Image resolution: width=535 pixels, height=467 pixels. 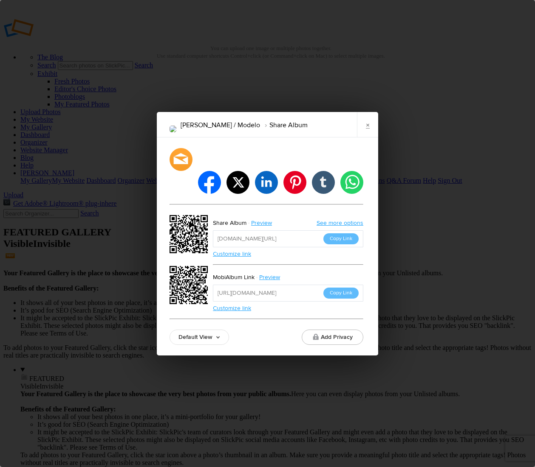 I want to click on div: MobiAlbum Link, so click(x=234, y=278).